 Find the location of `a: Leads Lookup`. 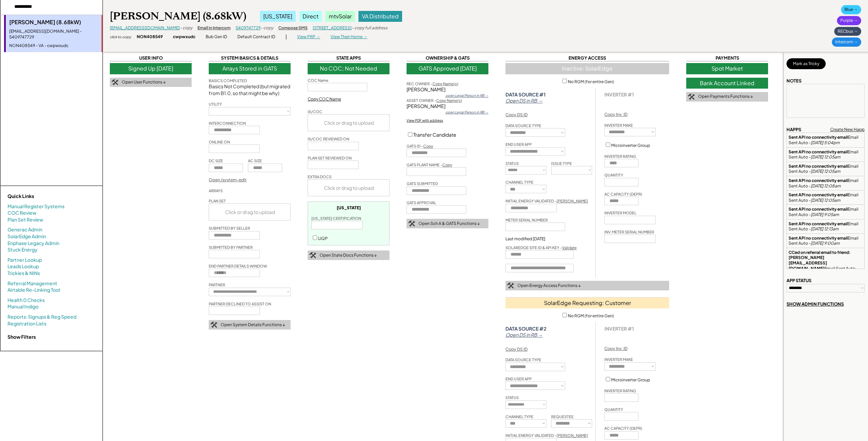

a: Leads Lookup is located at coordinates (23, 266).